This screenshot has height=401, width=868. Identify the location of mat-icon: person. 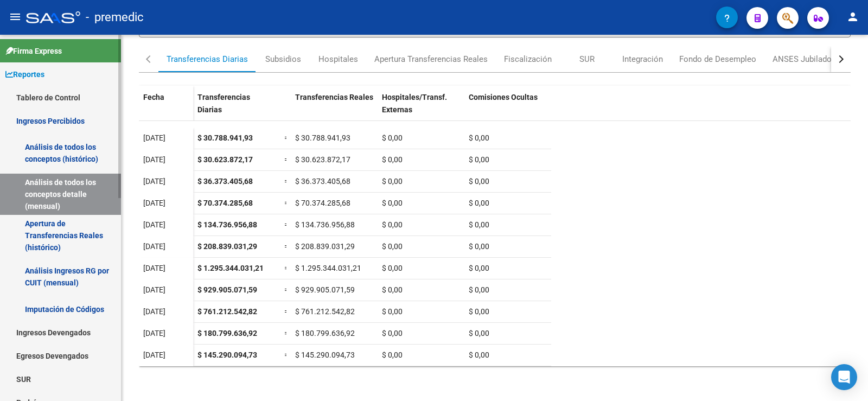
(853, 17).